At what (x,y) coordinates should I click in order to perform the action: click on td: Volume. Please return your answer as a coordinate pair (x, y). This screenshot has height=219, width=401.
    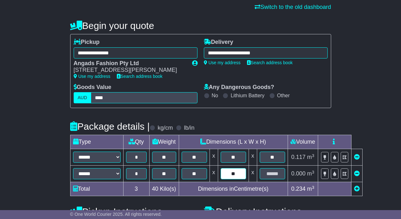
    Looking at the image, I should click on (303, 142).